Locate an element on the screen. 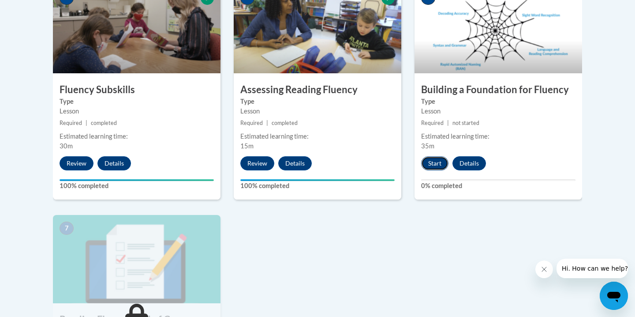 The width and height of the screenshot is (635, 317). label: 0% completed is located at coordinates (498, 186).